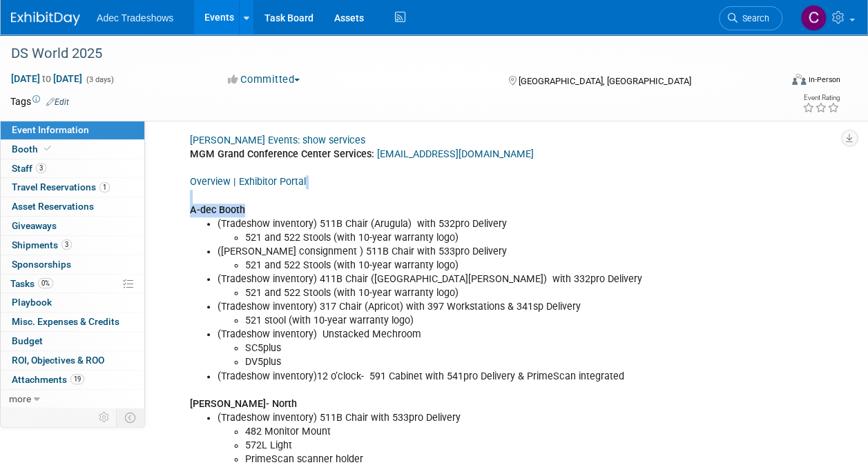  I want to click on span: ROI, Objectives & ROO, so click(58, 360).